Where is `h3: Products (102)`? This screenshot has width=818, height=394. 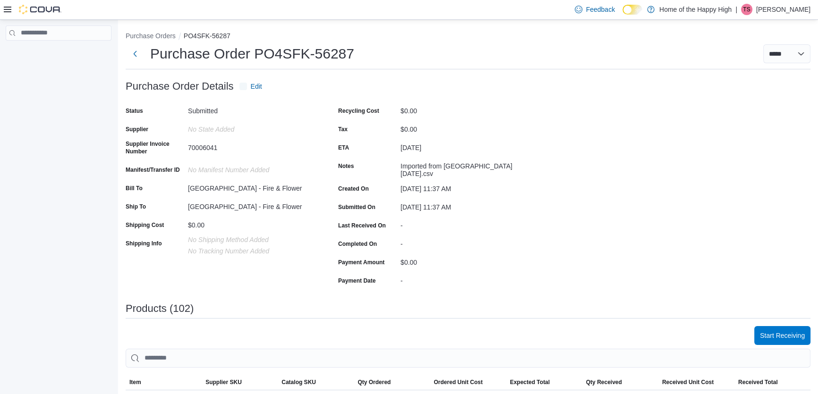 h3: Products (102) is located at coordinates (160, 309).